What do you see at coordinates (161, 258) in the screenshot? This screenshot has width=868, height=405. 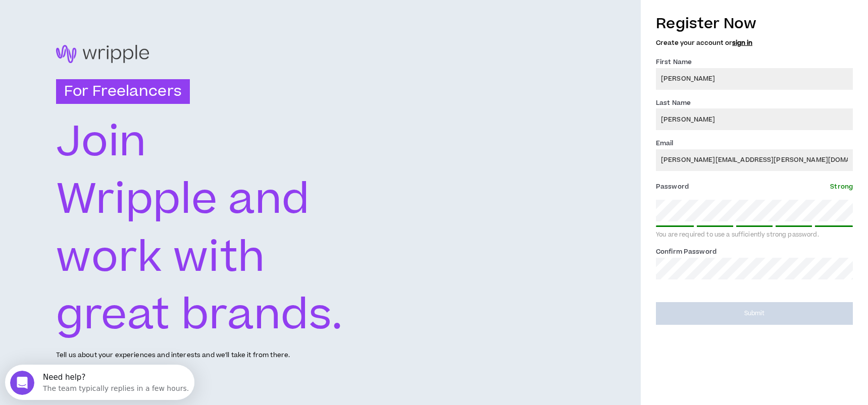 I see `text: work with` at bounding box center [161, 258].